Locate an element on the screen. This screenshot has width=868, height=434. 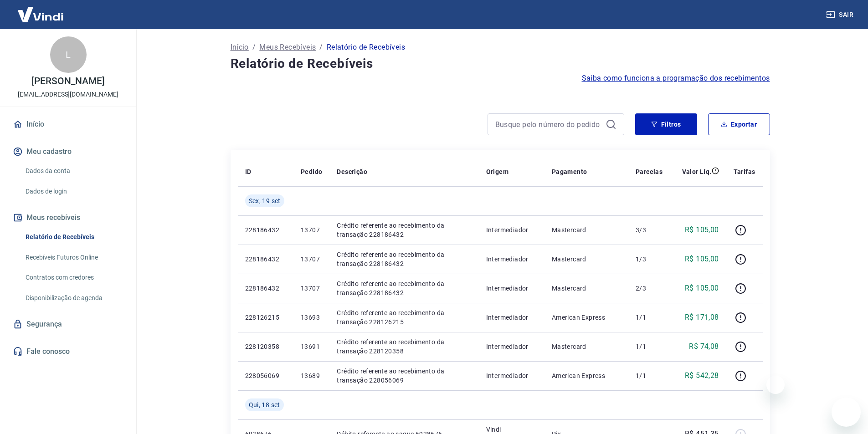
span: Saiba como funciona a programação dos recebimentos is located at coordinates (676, 79).